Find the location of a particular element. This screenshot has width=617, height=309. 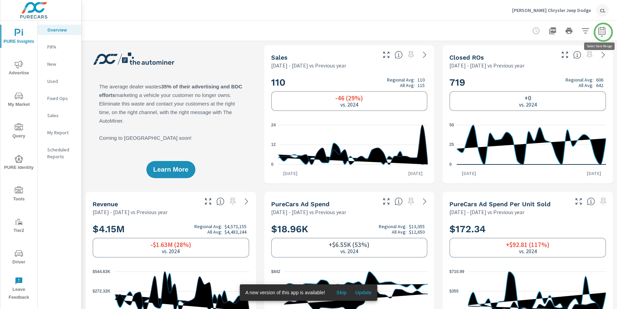

p: 110 is located at coordinates (421, 80).